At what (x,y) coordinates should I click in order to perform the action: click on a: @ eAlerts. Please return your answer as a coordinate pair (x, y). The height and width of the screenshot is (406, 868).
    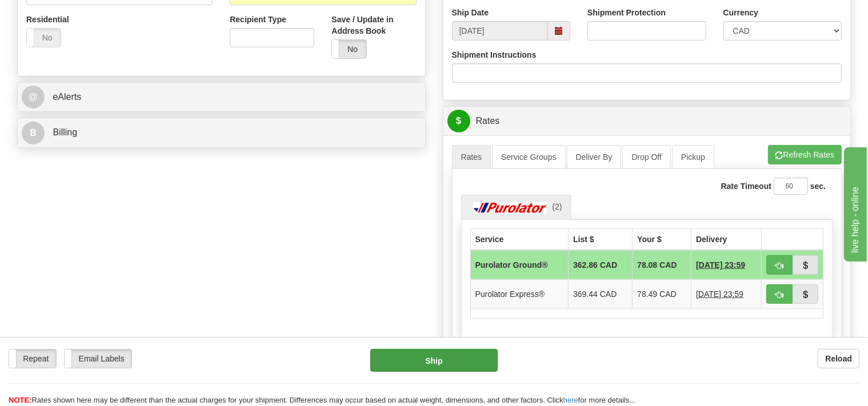
    Looking at the image, I should click on (221, 98).